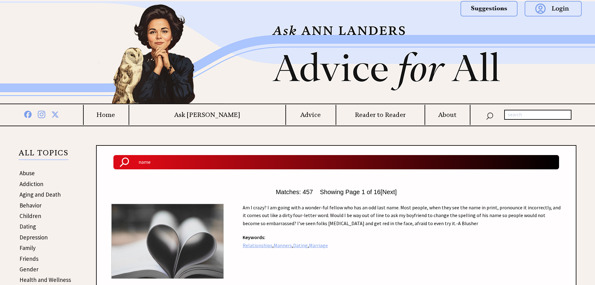 The width and height of the screenshot is (595, 285). Describe the element at coordinates (28, 114) in the screenshot. I see `img: facebook%20blue.png` at that location.